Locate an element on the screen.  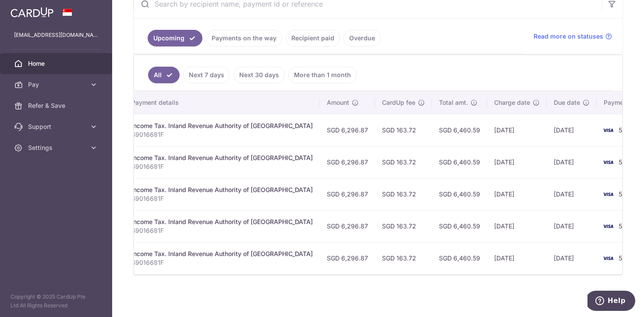
span: Read more on statuses is located at coordinates (568, 36).